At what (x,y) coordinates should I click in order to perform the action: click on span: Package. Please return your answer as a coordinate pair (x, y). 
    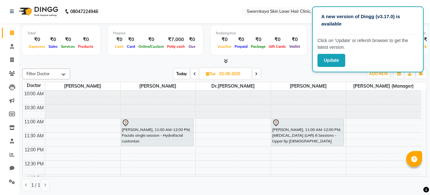
    Looking at the image, I should click on (258, 47).